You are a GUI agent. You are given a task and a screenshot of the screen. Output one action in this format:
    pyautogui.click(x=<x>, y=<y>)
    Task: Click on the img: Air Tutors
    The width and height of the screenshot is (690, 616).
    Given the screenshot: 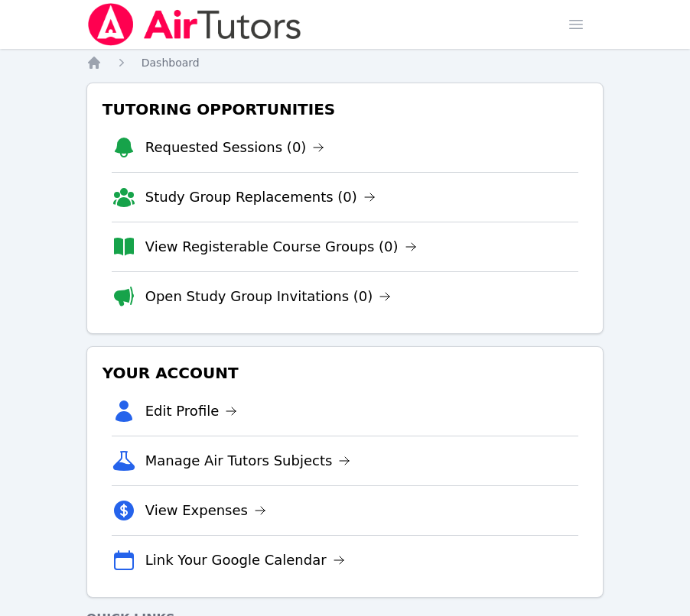 What is the action you would take?
    pyautogui.click(x=194, y=25)
    